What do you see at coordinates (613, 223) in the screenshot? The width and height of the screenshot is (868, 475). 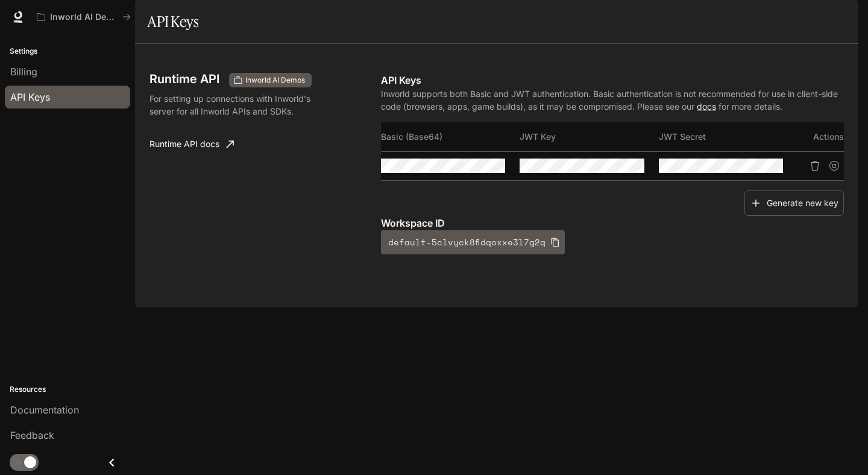 I see `p: Workspace ID` at bounding box center [613, 223].